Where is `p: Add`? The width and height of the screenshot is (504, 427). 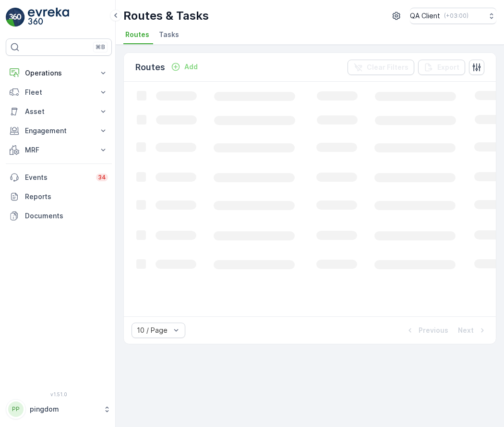
p: Add is located at coordinates (191, 67).